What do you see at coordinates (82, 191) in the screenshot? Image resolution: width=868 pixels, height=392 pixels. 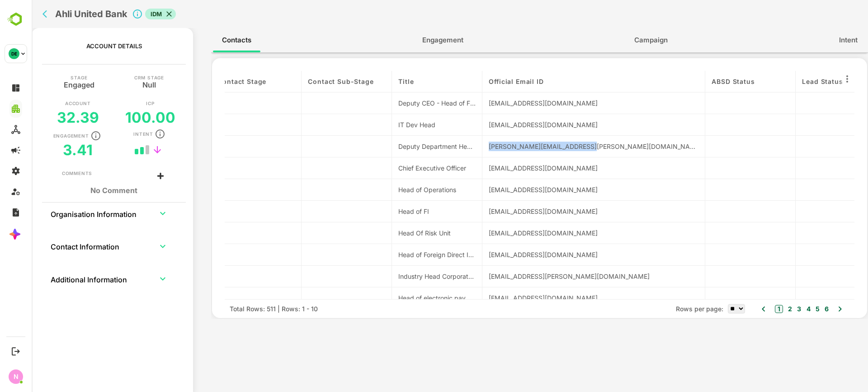 I see `h1: No Comment` at bounding box center [82, 191].